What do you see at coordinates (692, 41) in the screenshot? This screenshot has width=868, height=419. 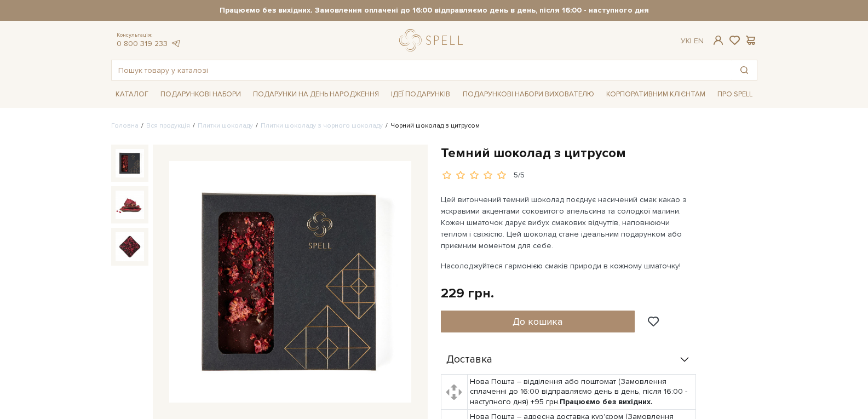 I see `div: Ук` at bounding box center [692, 41].